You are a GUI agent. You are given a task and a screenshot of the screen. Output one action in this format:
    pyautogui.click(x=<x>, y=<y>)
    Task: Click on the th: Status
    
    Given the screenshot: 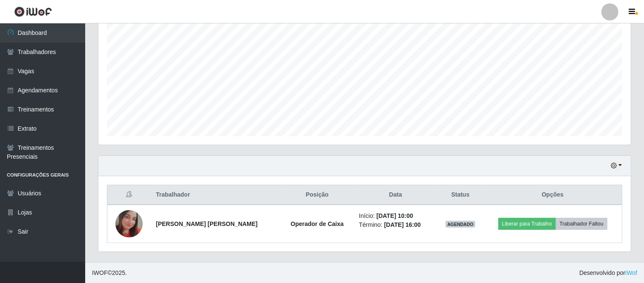 What is the action you would take?
    pyautogui.click(x=461, y=195)
    